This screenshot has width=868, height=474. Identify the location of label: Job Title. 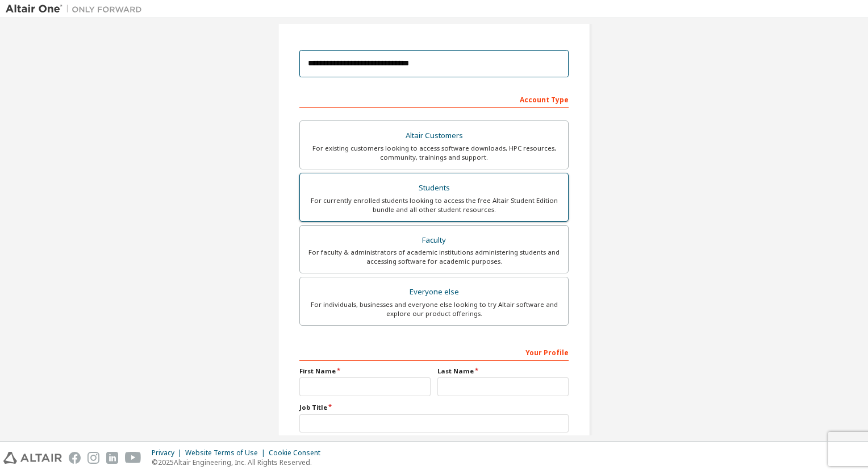
(434, 408).